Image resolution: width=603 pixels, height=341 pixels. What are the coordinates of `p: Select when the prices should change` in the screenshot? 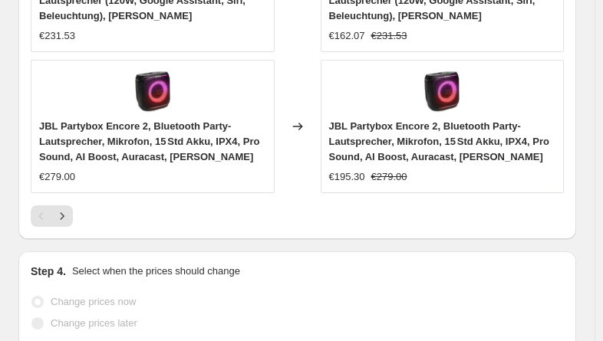 It's located at (156, 272).